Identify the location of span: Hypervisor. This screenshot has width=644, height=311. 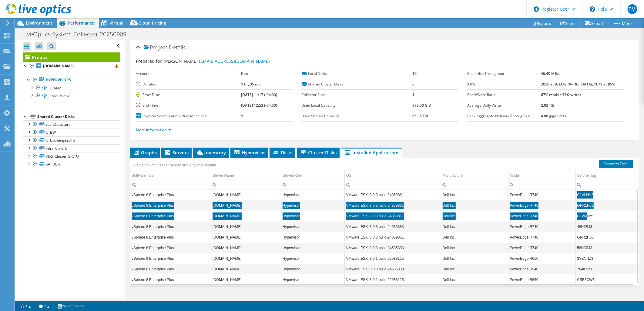
(249, 152).